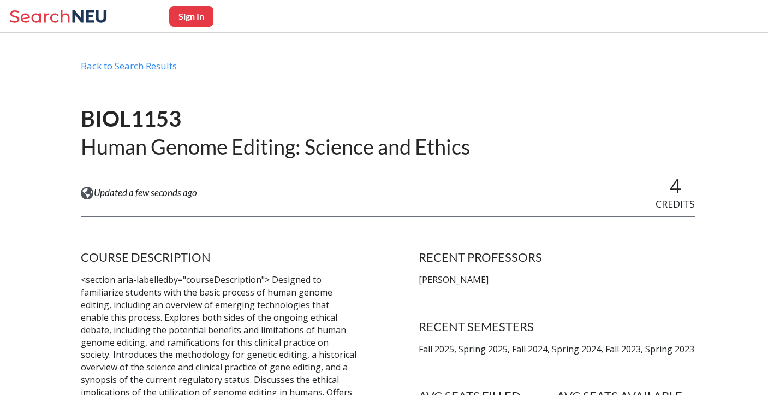  What do you see at coordinates (145, 193) in the screenshot?
I see `span: Updated a few seconds ago` at bounding box center [145, 193].